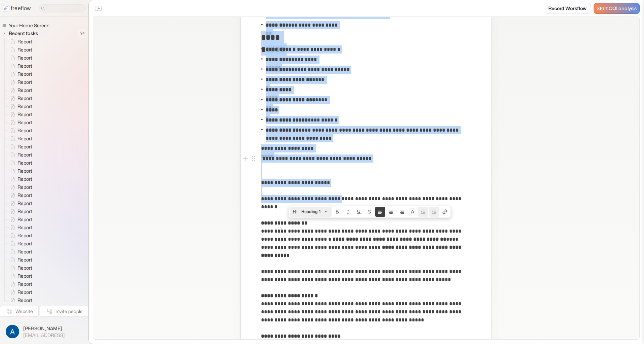  Describe the element at coordinates (423, 211) in the screenshot. I see `button: Nest block` at that location.